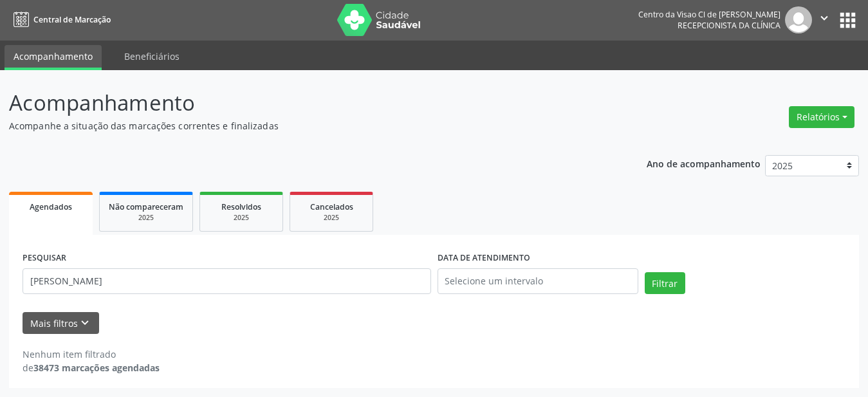 The image size is (868, 397). Describe the element at coordinates (97, 367) in the screenshot. I see `strong: 38473 marcações agendadas` at that location.